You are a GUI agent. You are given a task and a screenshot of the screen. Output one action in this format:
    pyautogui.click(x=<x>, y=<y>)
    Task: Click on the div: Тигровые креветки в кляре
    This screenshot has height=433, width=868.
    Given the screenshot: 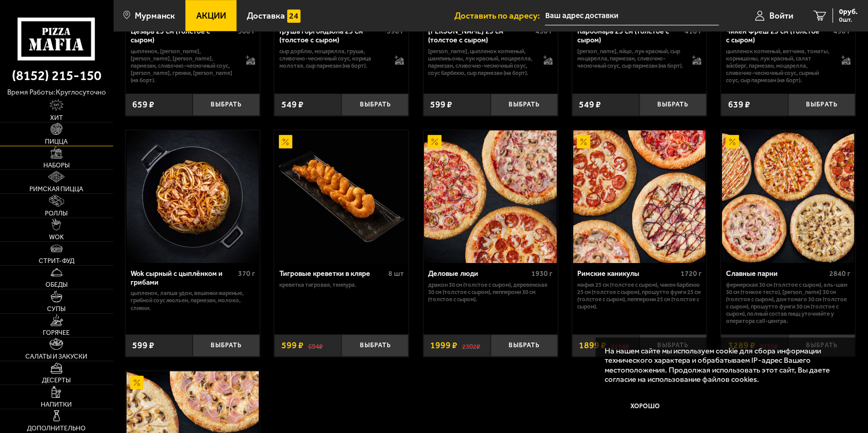 What is the action you would take?
    pyautogui.click(x=333, y=273)
    